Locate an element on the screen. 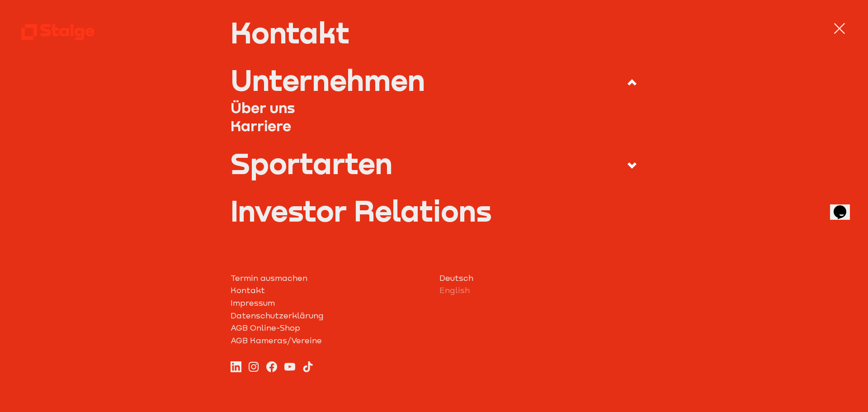 Image resolution: width=868 pixels, height=412 pixels. div: Unternehmen is located at coordinates (328, 80).